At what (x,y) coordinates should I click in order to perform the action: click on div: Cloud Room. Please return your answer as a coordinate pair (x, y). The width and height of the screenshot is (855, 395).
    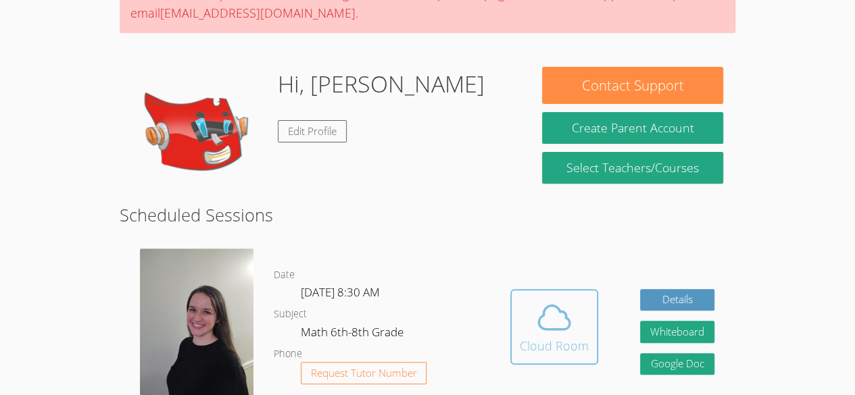
    Looking at the image, I should click on (554, 346).